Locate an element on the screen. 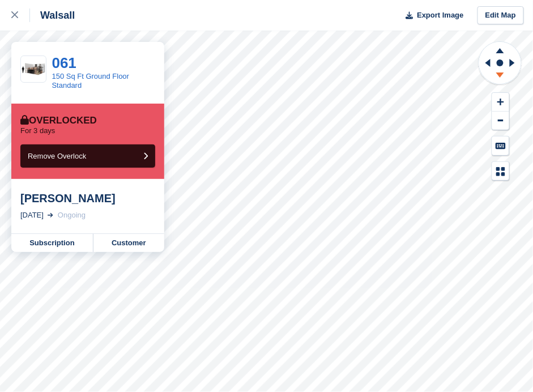 The height and width of the screenshot is (392, 533). a: Customer is located at coordinates (129, 243).